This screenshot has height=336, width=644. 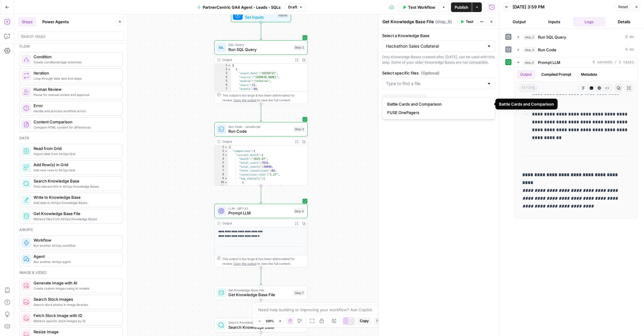 What do you see at coordinates (75, 305) in the screenshot?
I see `span: Search stock photos in image libraries` at bounding box center [75, 305].